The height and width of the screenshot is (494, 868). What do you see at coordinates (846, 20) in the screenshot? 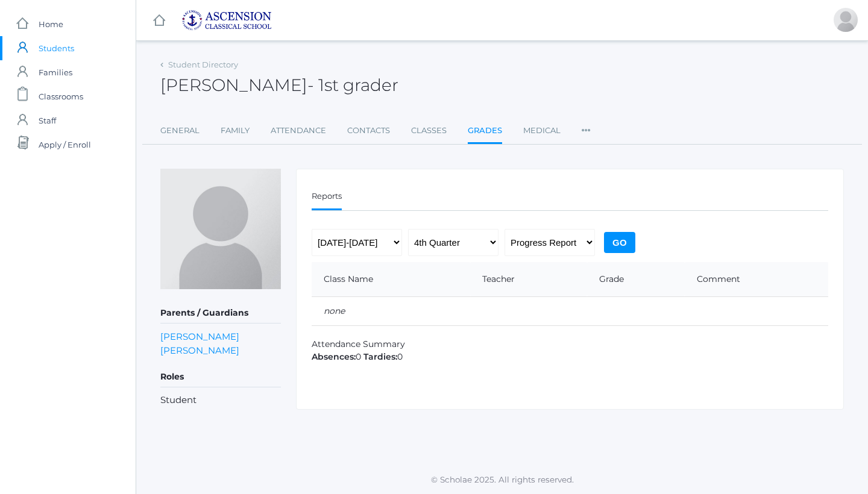
I see `div: Lindi Griffith` at bounding box center [846, 20].